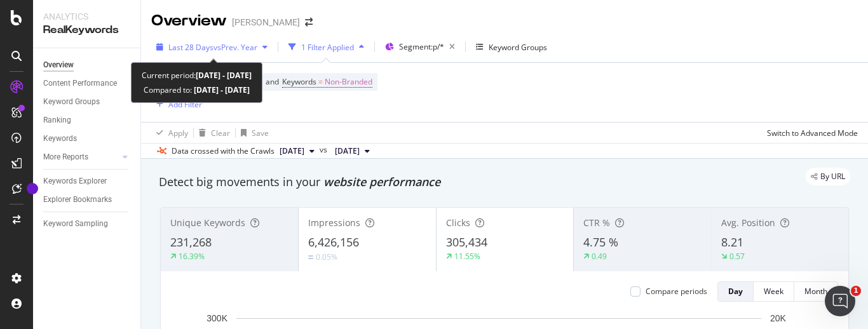  I want to click on div: Explorer Bookmarks, so click(78, 199).